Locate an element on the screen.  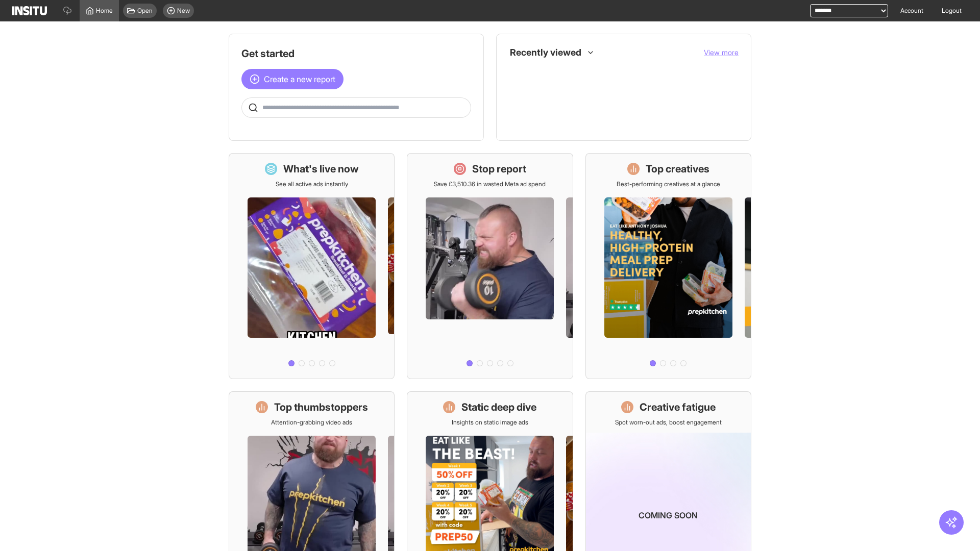
span: Open is located at coordinates (145, 11).